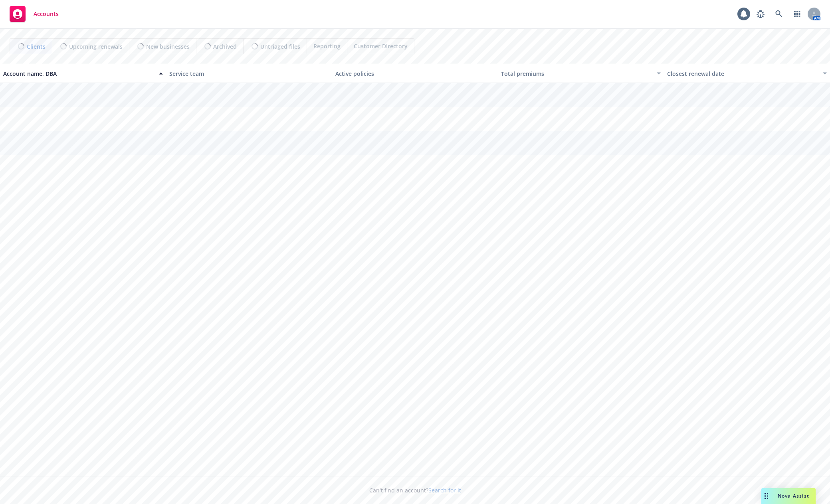 Image resolution: width=830 pixels, height=504 pixels. I want to click on span: New businesses, so click(168, 46).